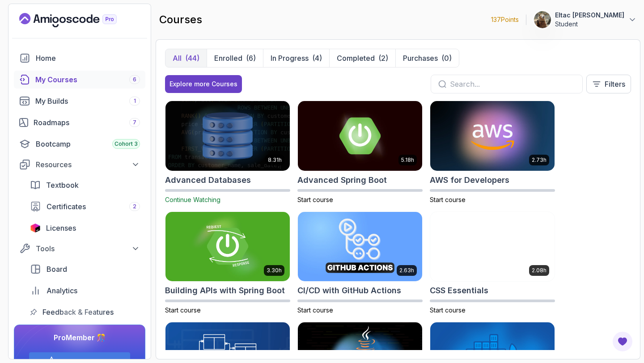  I want to click on a: roadmaps, so click(79, 123).